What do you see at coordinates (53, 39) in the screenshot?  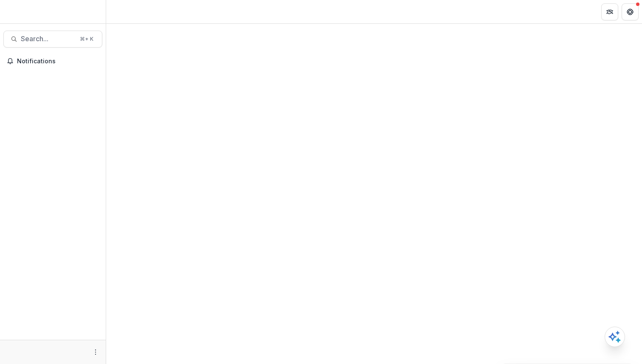 I see `button: Search...` at bounding box center [53, 39].